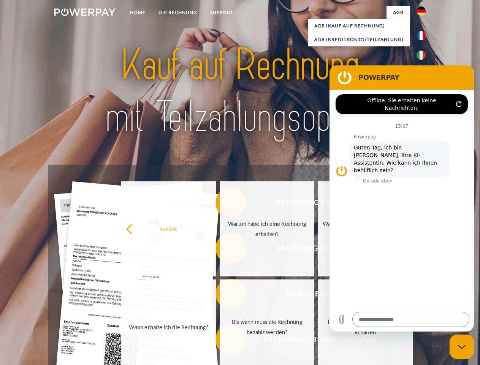  Describe the element at coordinates (129, 39) in the screenshot. I see `button: Verbindung aktualisieren` at that location.